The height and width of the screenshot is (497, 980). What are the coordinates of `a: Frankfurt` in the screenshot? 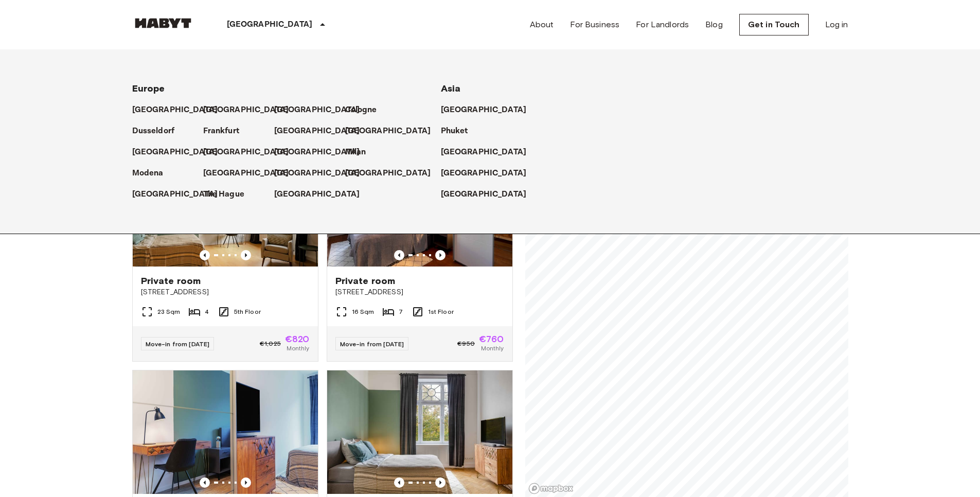 It's located at (227, 131).